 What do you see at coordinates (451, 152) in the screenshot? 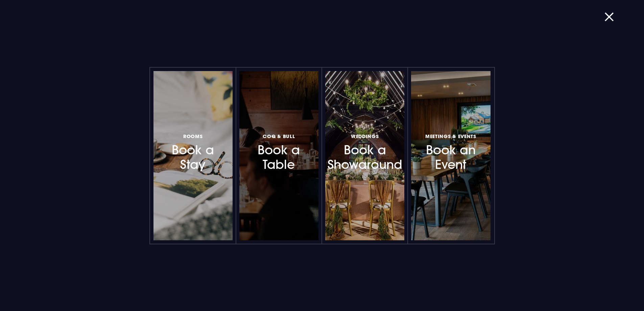
I see `h3: Book an Event` at bounding box center [451, 152].